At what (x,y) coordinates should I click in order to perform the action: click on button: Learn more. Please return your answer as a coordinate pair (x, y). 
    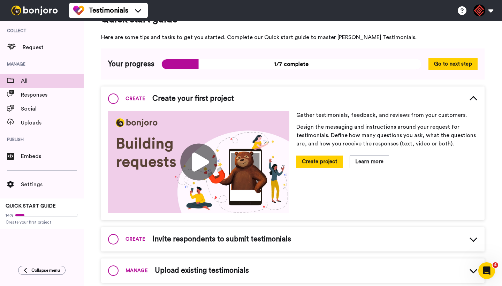
    Looking at the image, I should click on (369, 161).